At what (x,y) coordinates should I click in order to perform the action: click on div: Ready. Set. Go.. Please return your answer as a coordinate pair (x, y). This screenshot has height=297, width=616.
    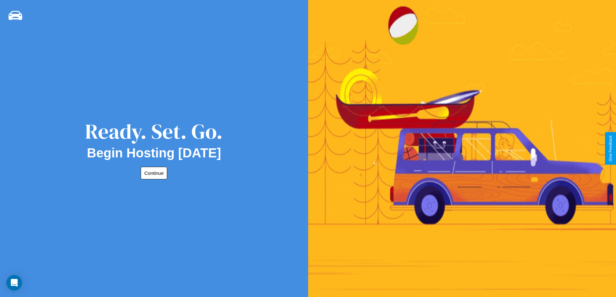
    Looking at the image, I should click on (154, 131).